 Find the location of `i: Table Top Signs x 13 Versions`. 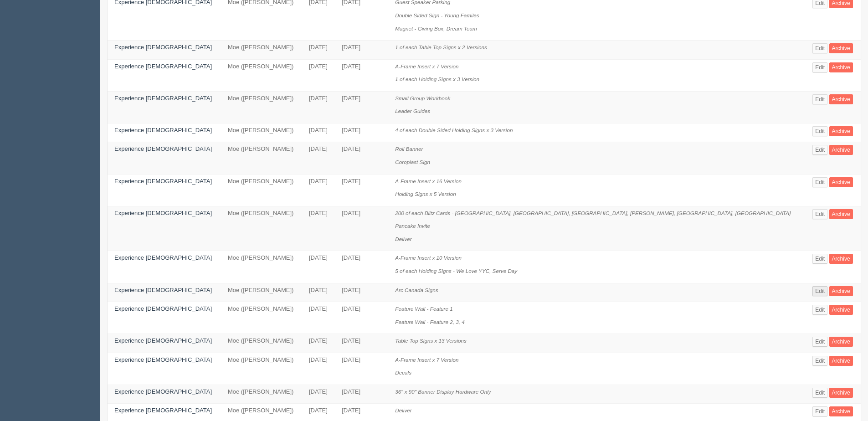

i: Table Top Signs x 13 Versions is located at coordinates (431, 341).